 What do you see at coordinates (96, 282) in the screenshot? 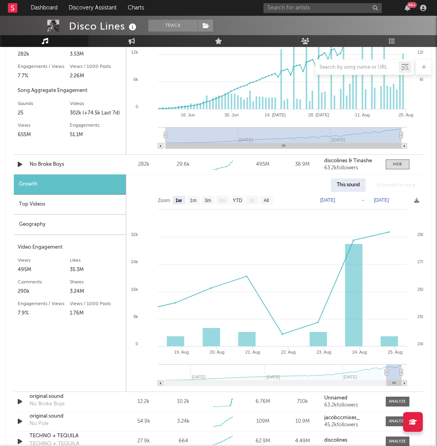
I see `div: Shares` at bounding box center [96, 282].